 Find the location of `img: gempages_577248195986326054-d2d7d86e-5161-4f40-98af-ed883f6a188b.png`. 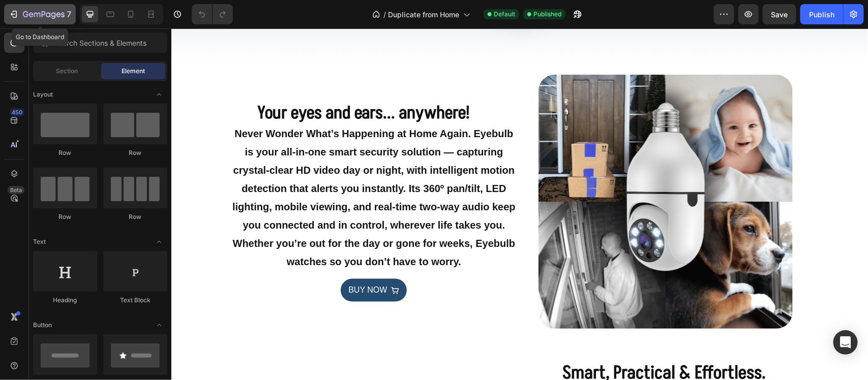

img: gempages_577248195986326054-d2d7d86e-5161-4f40-98af-ed883f6a188b.png is located at coordinates (495, 173).